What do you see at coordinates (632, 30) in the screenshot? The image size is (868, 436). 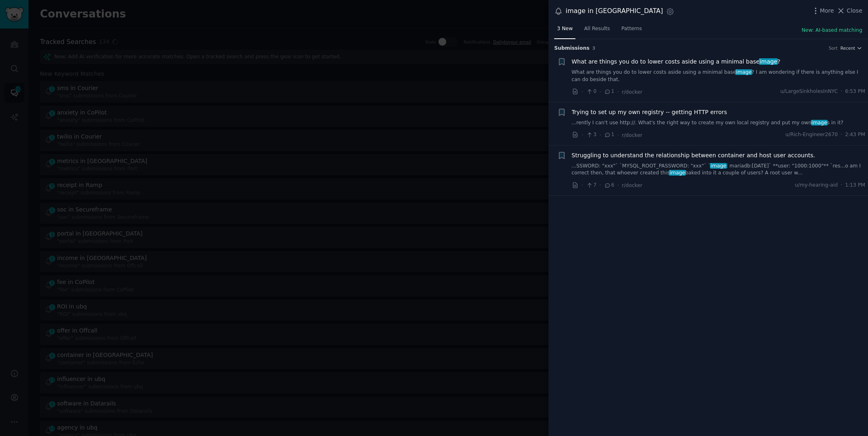 I see `a: Patterns` at bounding box center [632, 30].